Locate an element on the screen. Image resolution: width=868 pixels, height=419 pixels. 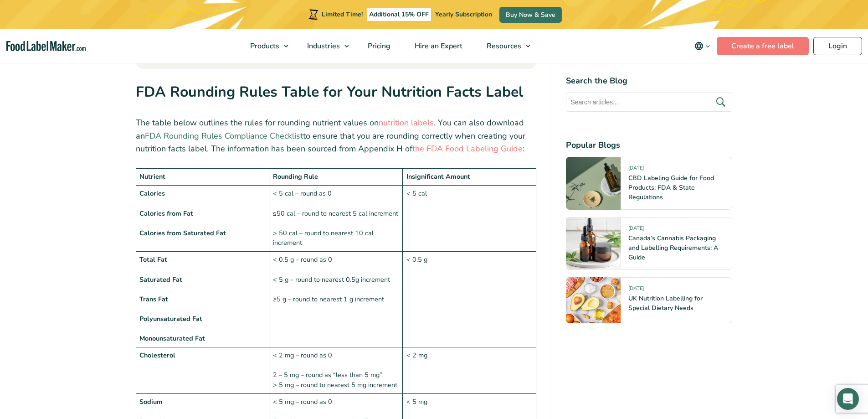
a: FDA Rounding Rules Compliance Checklist is located at coordinates (224, 136).